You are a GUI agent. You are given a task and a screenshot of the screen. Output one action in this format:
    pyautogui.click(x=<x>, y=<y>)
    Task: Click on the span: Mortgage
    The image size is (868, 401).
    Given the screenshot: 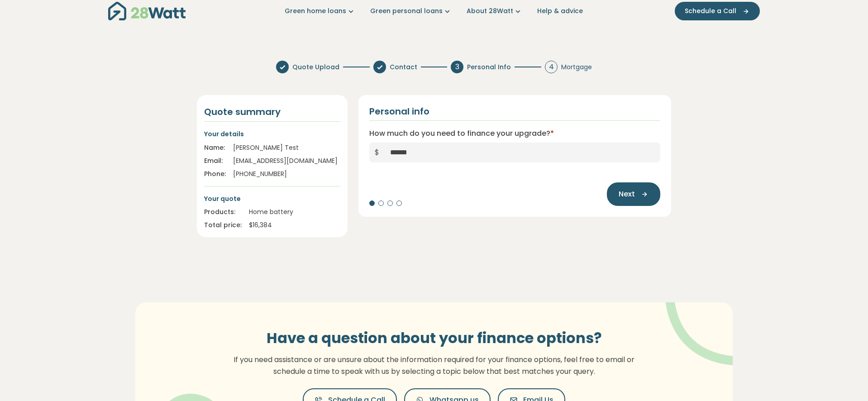 What is the action you would take?
    pyautogui.click(x=577, y=67)
    